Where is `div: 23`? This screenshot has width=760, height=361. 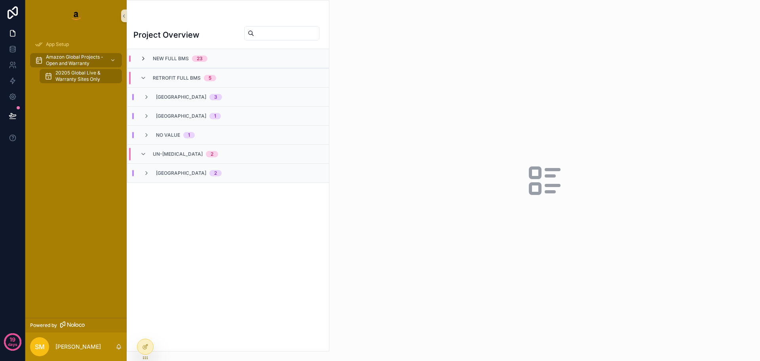 div: 23 is located at coordinates (199, 59).